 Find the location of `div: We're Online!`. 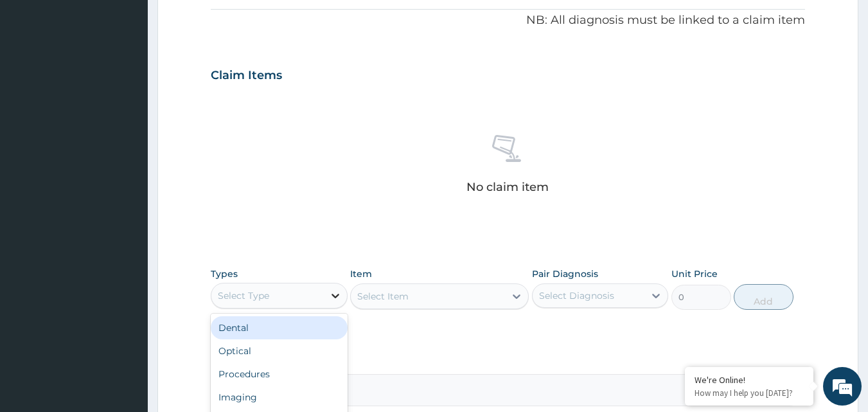

div: We're Online! is located at coordinates (749, 380).